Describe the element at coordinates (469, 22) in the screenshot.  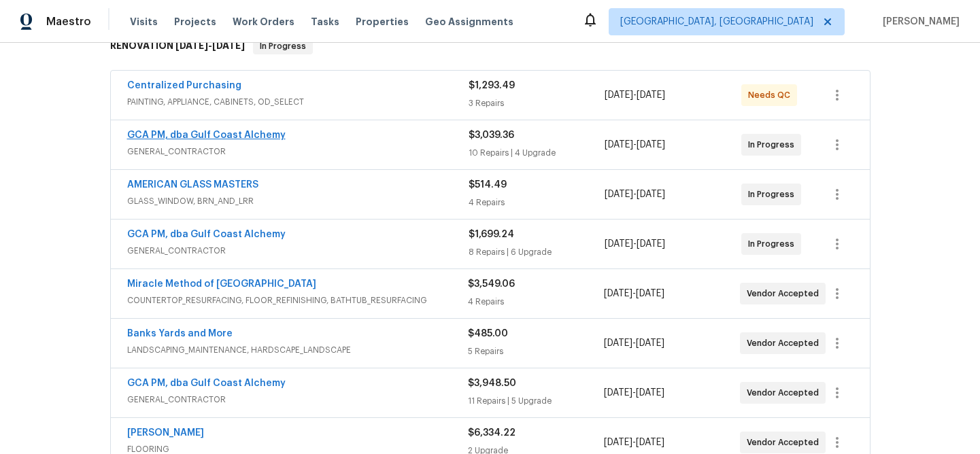
I see `span: Geo Assignments` at that location.